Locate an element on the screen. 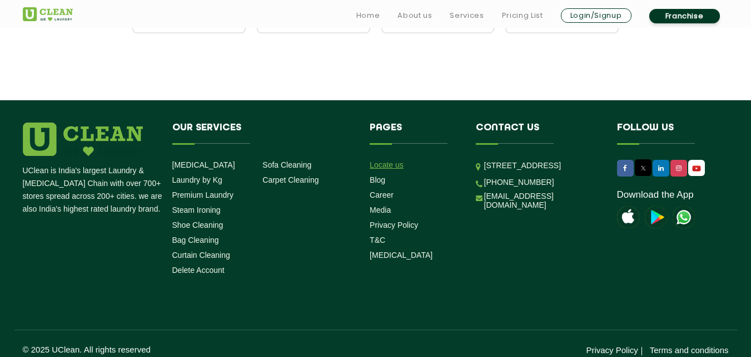 This screenshot has height=357, width=751. a: Pricing List is located at coordinates (523, 16).